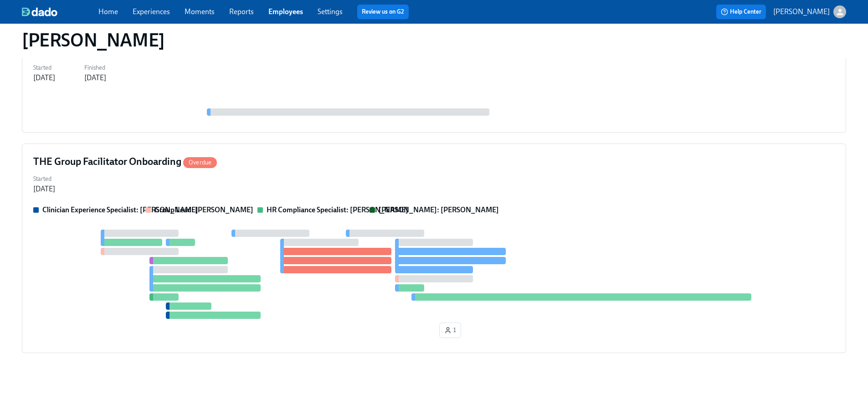 The height and width of the screenshot is (415, 868). I want to click on a: Experiences, so click(151, 11).